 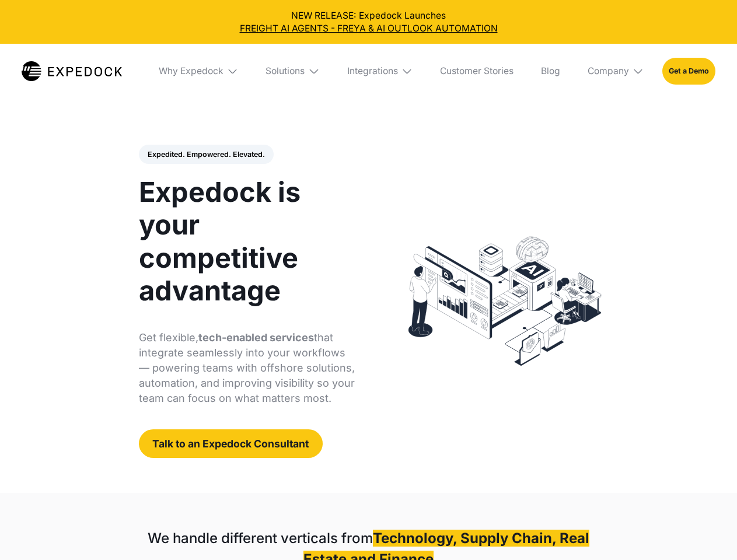 I want to click on a: FREIGHT AI AGENTS - FREYA & AI OUTLOOK AUTOMATION, so click(x=368, y=28).